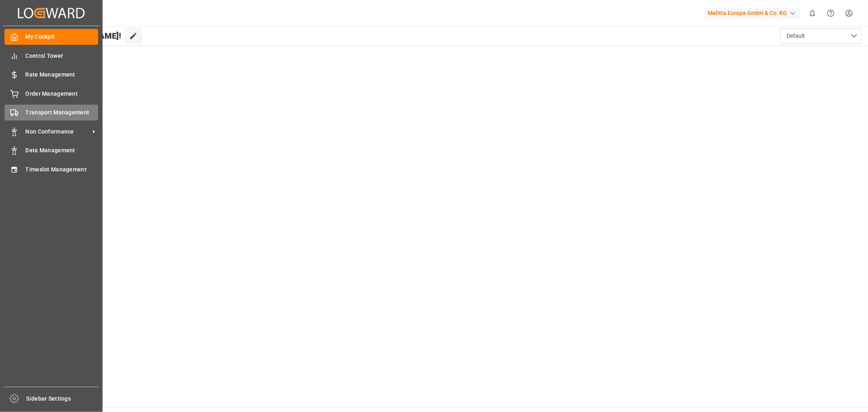 This screenshot has height=412, width=868. Describe the element at coordinates (62, 74) in the screenshot. I see `span: Rate Management` at that location.